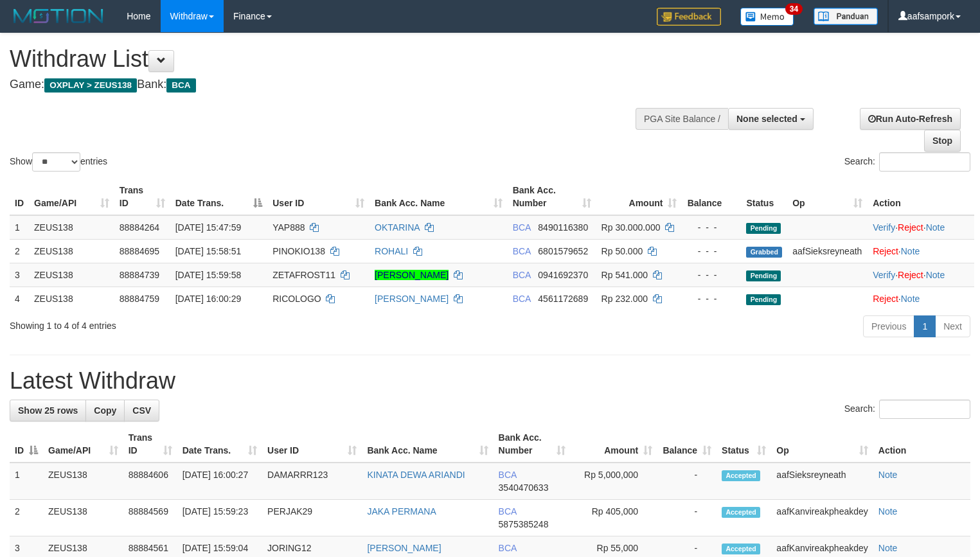  What do you see at coordinates (19, 197) in the screenshot?
I see `th: ID` at bounding box center [19, 197].